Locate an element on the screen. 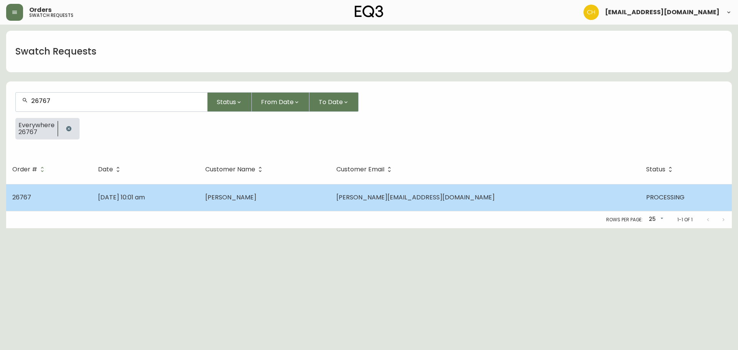 Image resolution: width=738 pixels, height=350 pixels. button: From Date is located at coordinates (281, 102).